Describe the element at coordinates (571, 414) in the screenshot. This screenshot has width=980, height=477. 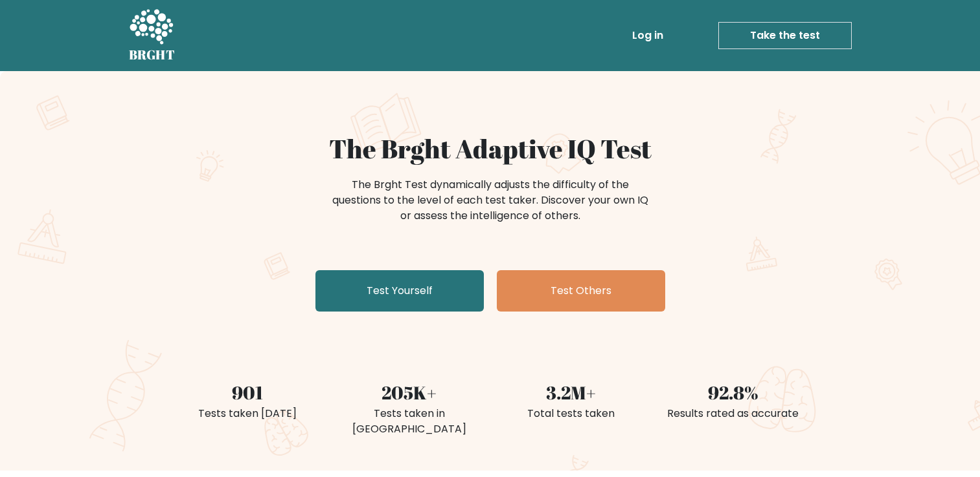
I see `div: Total tests taken` at that location.